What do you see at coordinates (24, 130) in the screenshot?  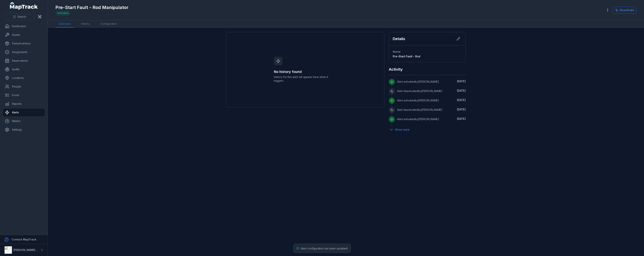 I see `a: Settings` at bounding box center [24, 130].